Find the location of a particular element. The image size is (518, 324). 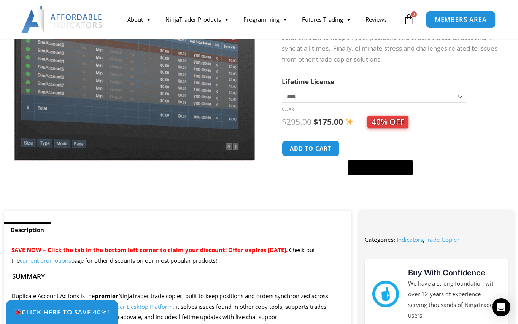

span: 40% OFF is located at coordinates (388, 122).